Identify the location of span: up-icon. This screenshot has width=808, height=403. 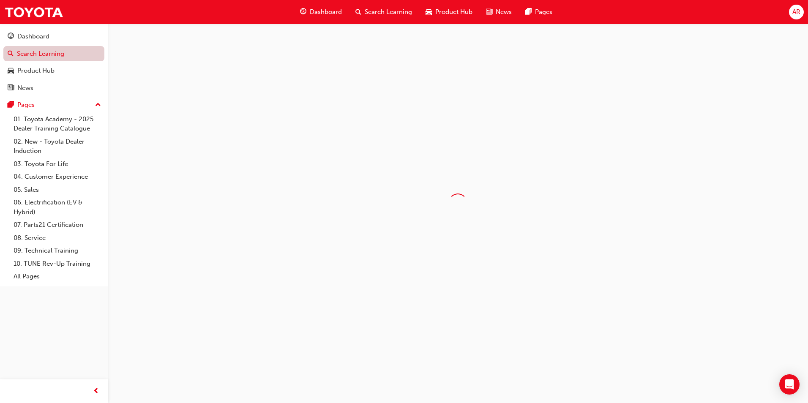
(98, 105).